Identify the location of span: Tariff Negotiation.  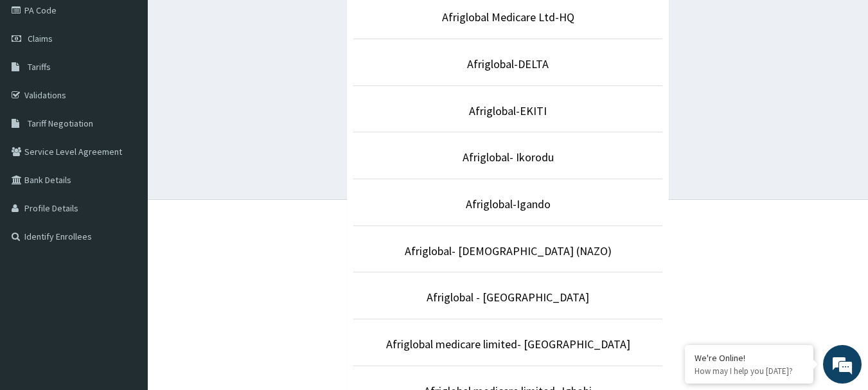
(61, 123).